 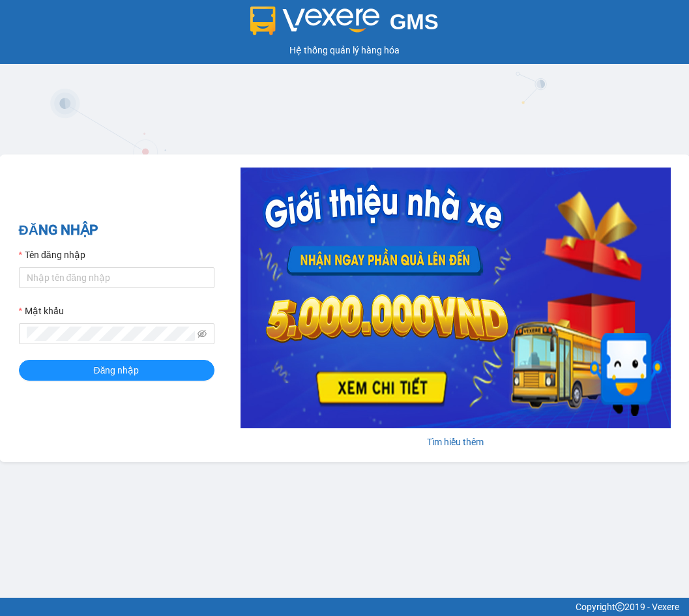 I want to click on img: banner-0, so click(x=455, y=298).